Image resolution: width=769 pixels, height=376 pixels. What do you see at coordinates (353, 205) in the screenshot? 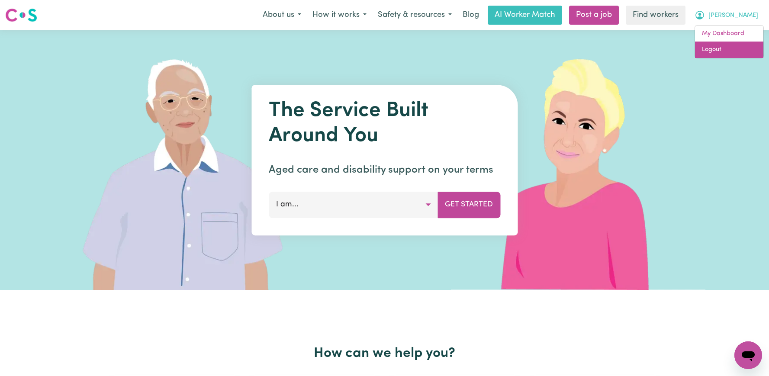
I see `button: I am...` at bounding box center [353, 205].